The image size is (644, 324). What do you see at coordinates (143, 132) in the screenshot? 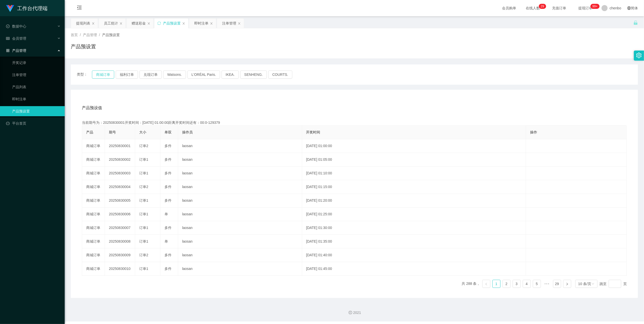
I see `span: 大小` at bounding box center [143, 132].